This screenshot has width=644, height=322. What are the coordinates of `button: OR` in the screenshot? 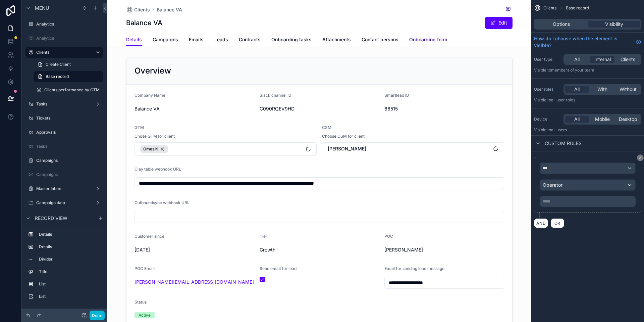 It's located at (557, 223).